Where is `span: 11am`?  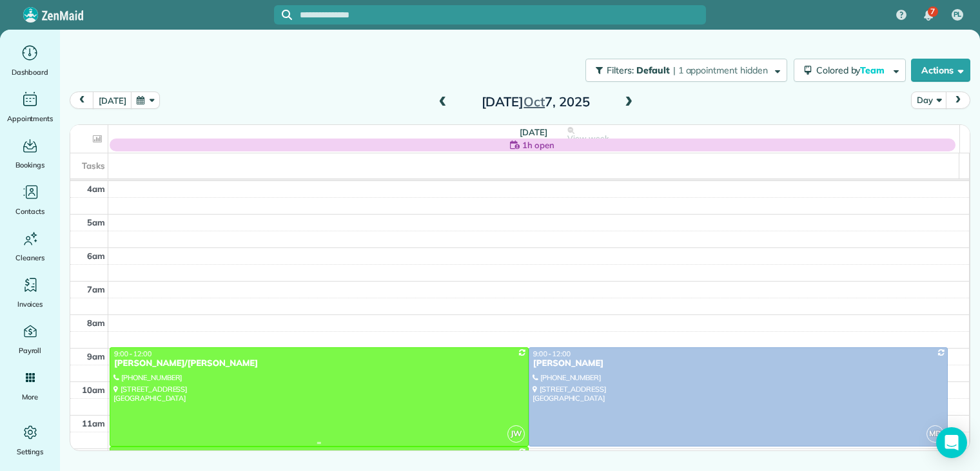
span: 11am is located at coordinates (93, 424).